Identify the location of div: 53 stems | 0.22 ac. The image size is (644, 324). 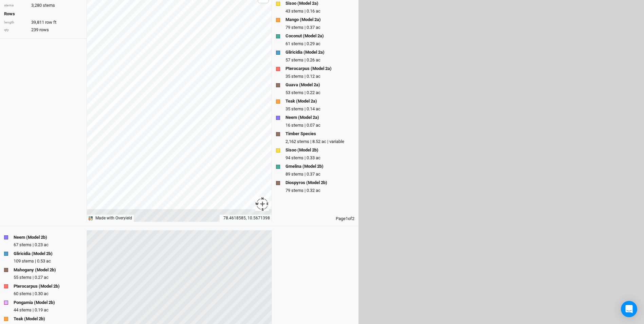
(320, 93).